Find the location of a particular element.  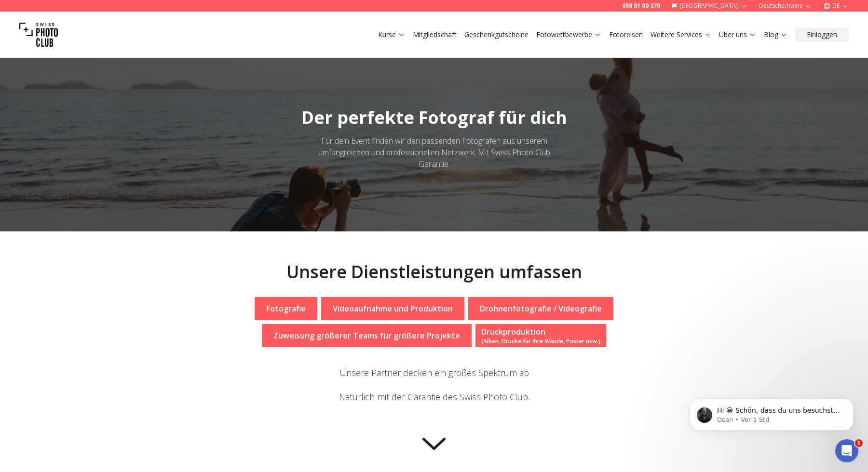

button: Über uns is located at coordinates (738, 35).